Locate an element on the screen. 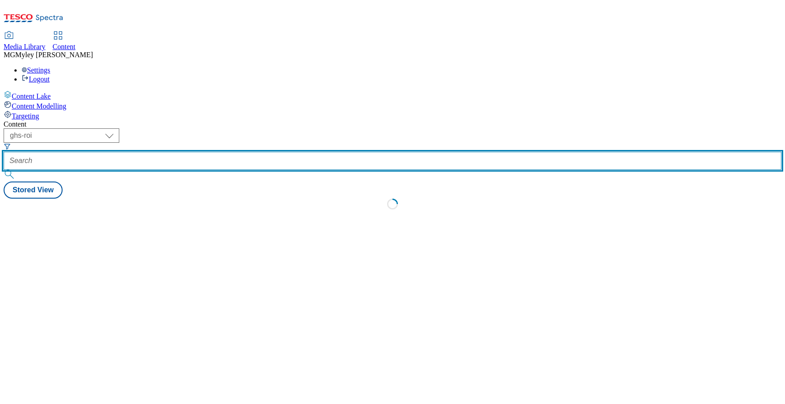 The height and width of the screenshot is (404, 785). input: Search is located at coordinates (392, 161).